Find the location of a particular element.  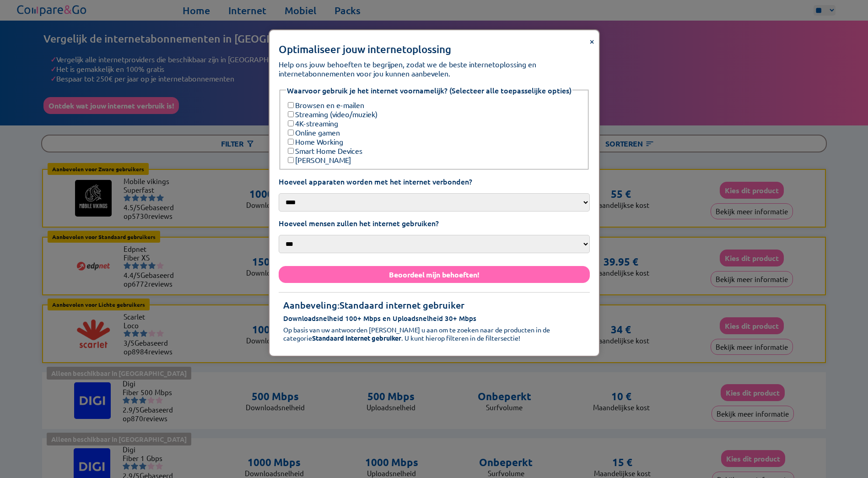

input: Browsen en e-mailen is located at coordinates (291, 105).